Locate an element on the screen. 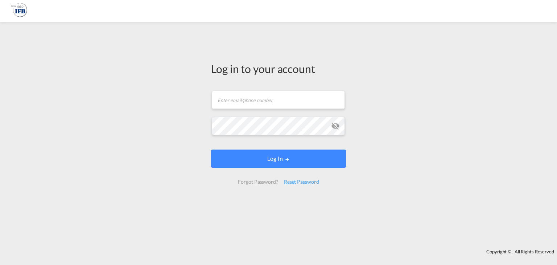 The height and width of the screenshot is (265, 557). input: Enter email/phone number is located at coordinates (278, 100).